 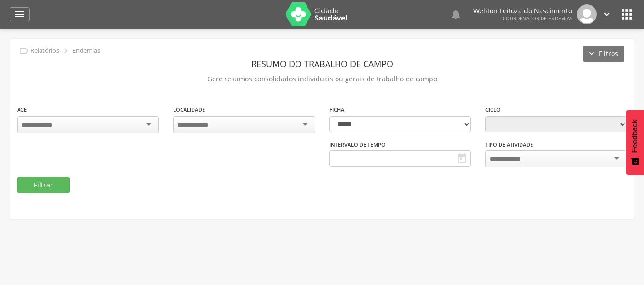 What do you see at coordinates (523, 11) in the screenshot?
I see `p: Weliton Feitoza do Nascimento` at bounding box center [523, 11].